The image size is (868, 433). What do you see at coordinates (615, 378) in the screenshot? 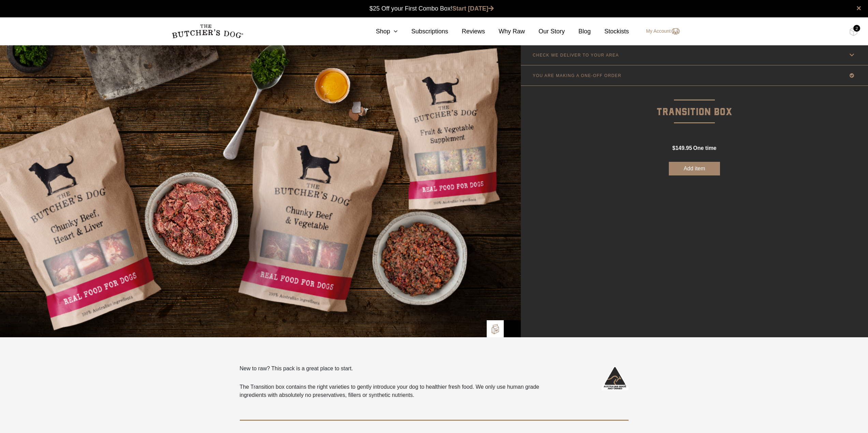
I see `img: Australian-Made_White.png` at bounding box center [615, 378].